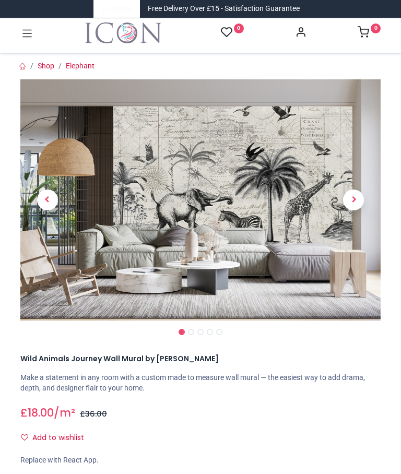 The width and height of the screenshot is (401, 474). What do you see at coordinates (123, 33) in the screenshot?
I see `span: Logo of Icon Wall Stickers` at bounding box center [123, 33].